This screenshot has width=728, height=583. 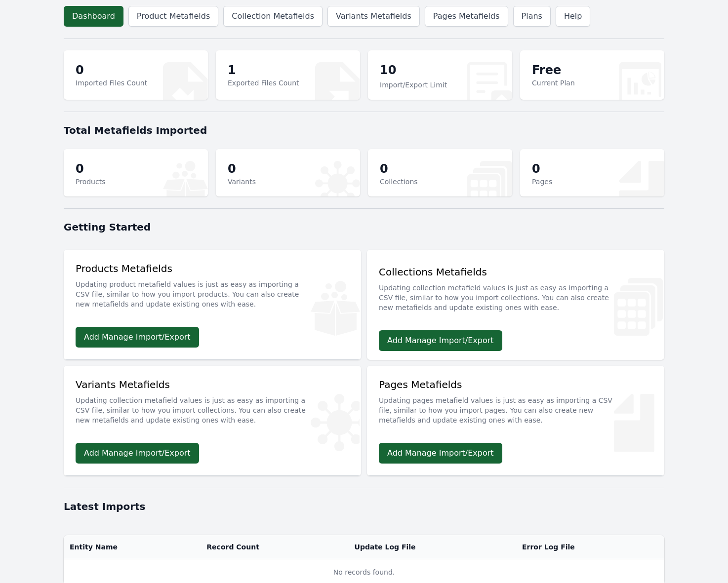 What do you see at coordinates (516, 292) in the screenshot?
I see `div: Collections Metafields` at bounding box center [516, 292].